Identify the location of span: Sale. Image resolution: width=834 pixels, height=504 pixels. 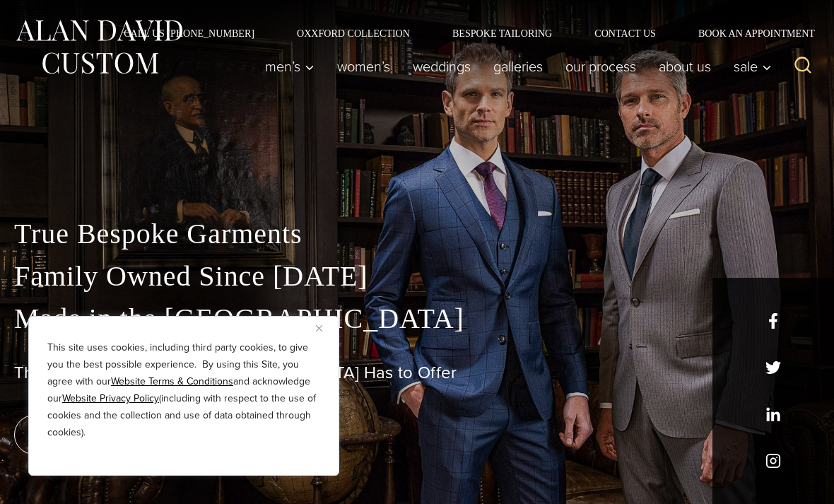
(752, 66).